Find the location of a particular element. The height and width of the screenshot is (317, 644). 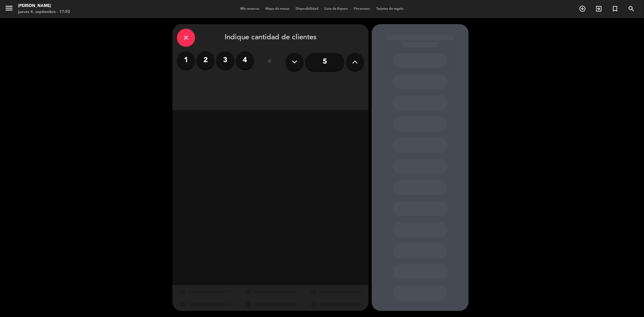

label: 1 is located at coordinates (186, 60).